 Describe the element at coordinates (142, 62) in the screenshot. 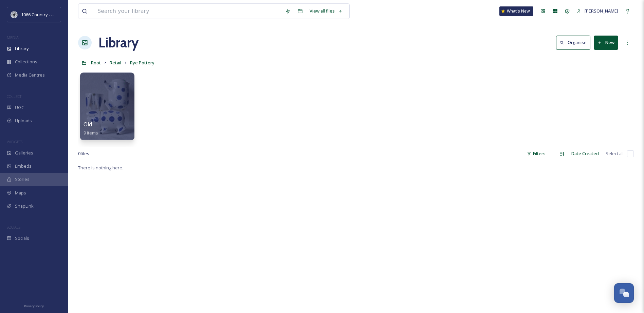

I see `a: Rye Pottery` at that location.